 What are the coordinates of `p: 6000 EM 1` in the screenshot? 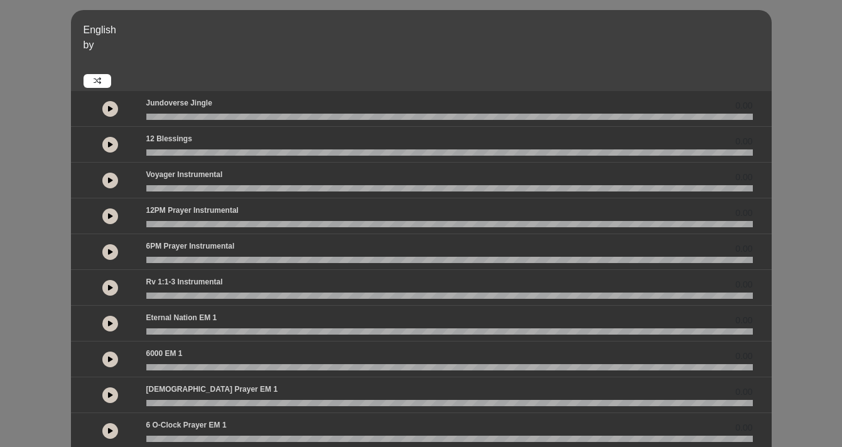 It's located at (165, 354).